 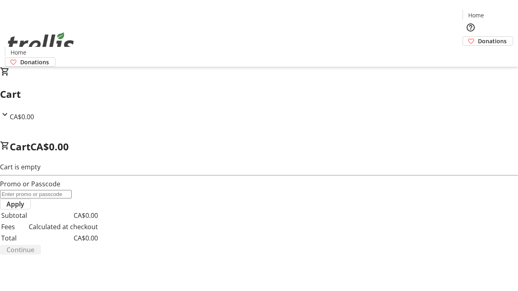 I want to click on button: Help, so click(x=470, y=28).